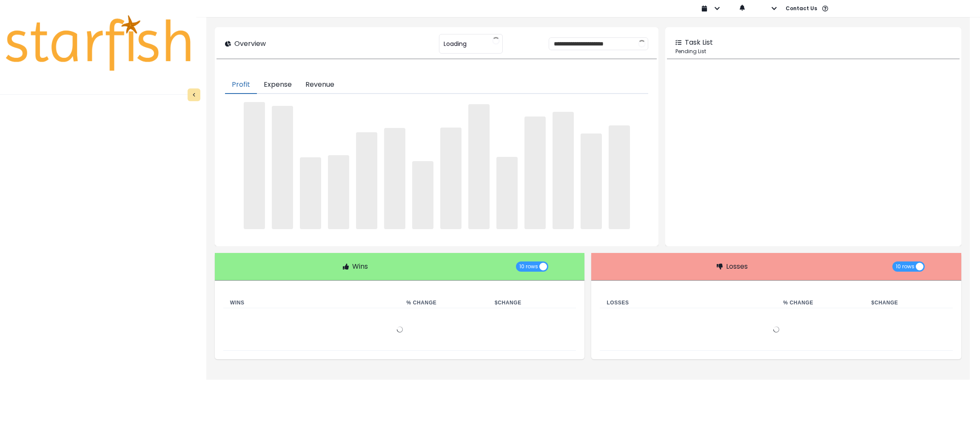  I want to click on span: Loading, so click(455, 44).